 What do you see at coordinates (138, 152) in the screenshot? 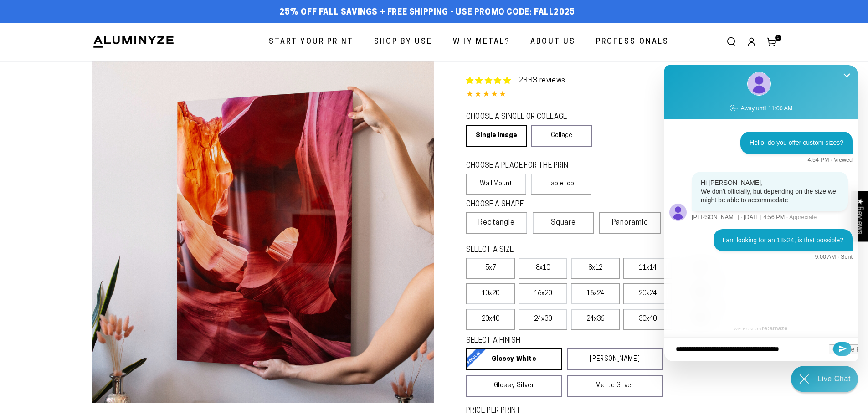
I see `span: Appreciate` at bounding box center [138, 152].